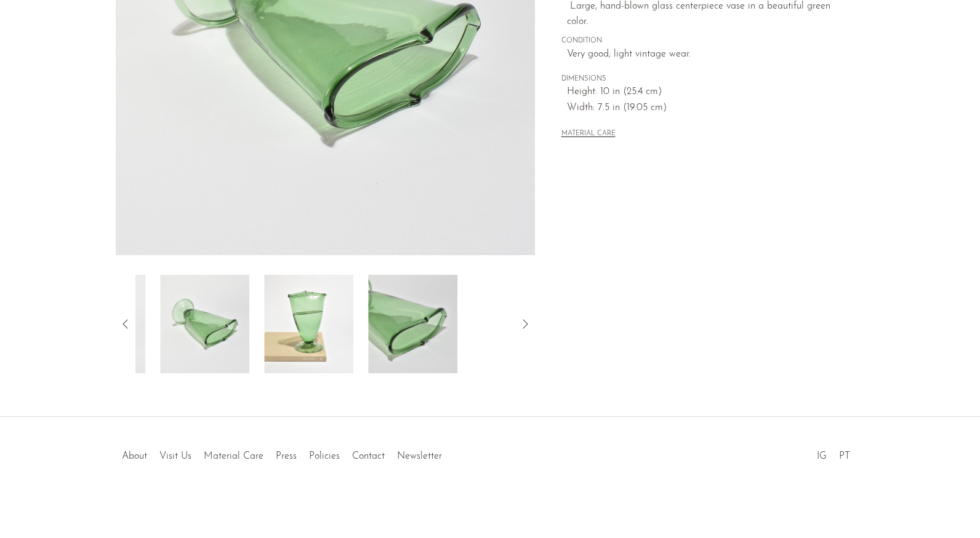 Image resolution: width=980 pixels, height=538 pixels. Describe the element at coordinates (834, 453) in the screenshot. I see `ul: Social Medias` at that location.